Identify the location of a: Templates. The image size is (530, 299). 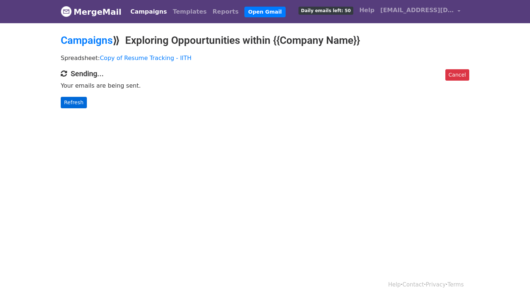
(190, 12).